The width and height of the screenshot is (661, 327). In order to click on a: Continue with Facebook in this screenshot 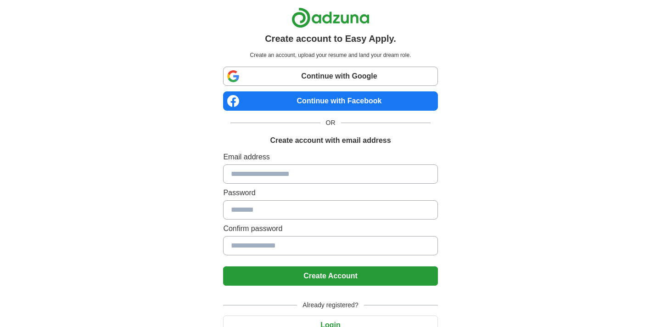, I will do `click(330, 101)`.